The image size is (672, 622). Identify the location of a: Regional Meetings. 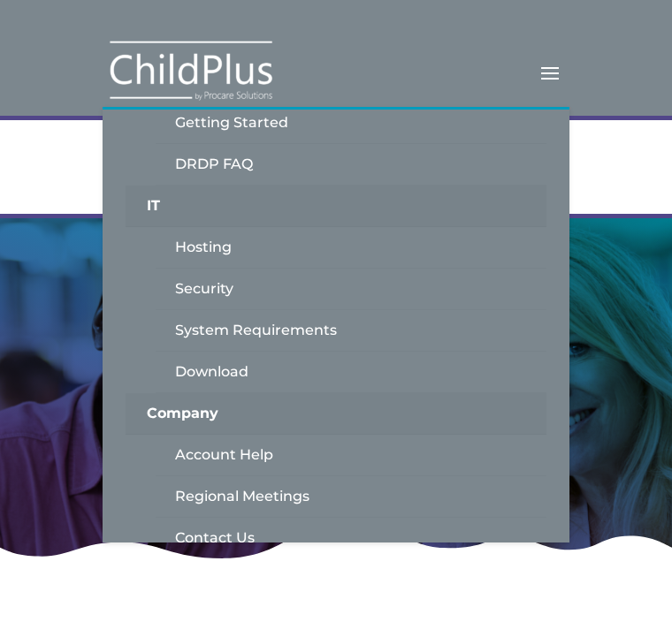
(351, 497).